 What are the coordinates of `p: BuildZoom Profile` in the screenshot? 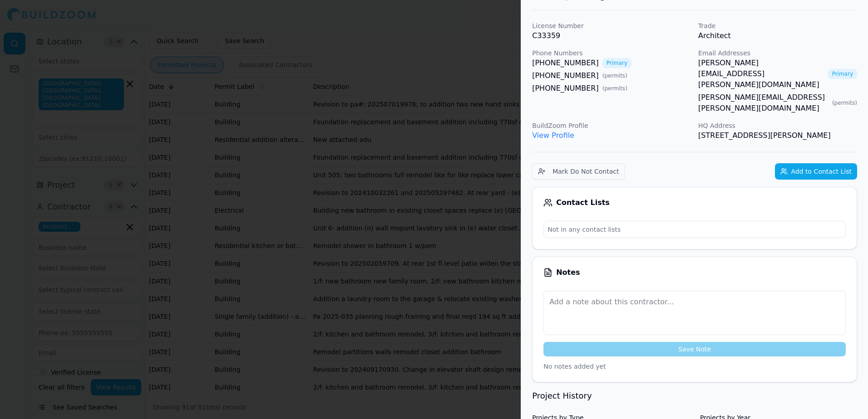 It's located at (612, 126).